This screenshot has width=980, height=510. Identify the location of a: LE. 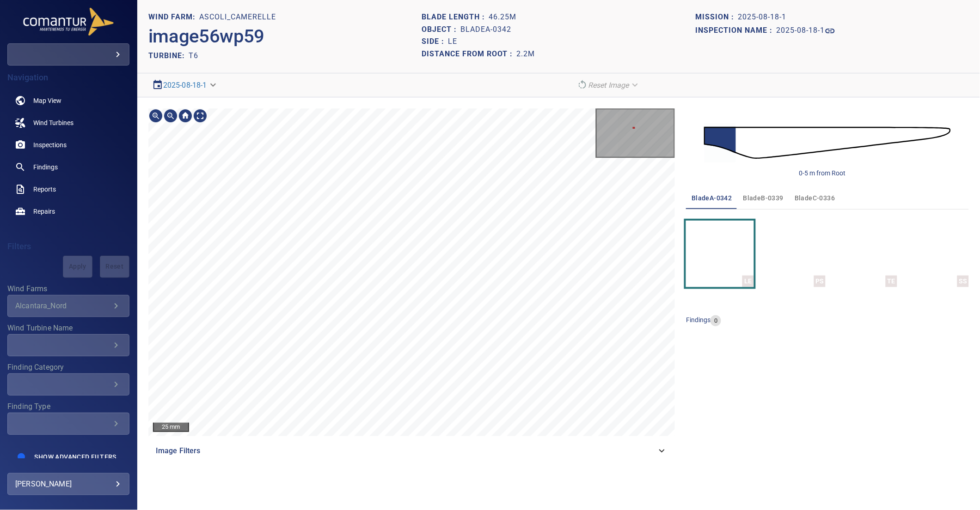
(720, 254).